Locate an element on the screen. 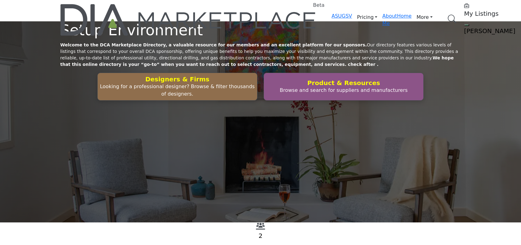  button: Product & Resources Browse and search for suppliers and manufacturers is located at coordinates (344, 87).